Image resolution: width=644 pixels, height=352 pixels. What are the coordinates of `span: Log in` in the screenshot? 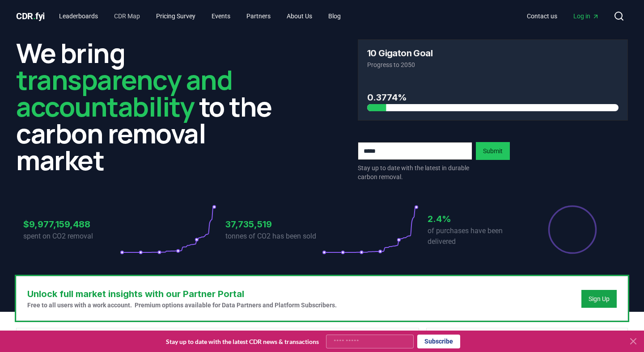 It's located at (586, 16).